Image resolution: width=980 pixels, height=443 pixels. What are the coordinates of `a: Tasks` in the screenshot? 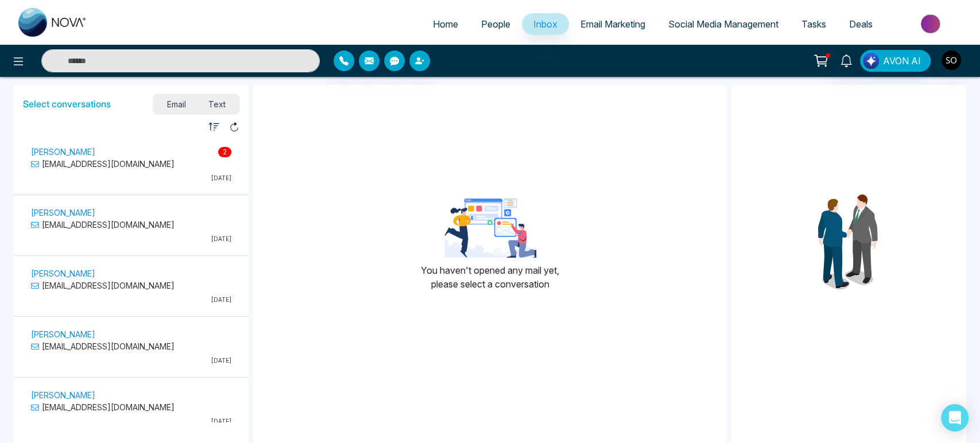 It's located at (814, 24).